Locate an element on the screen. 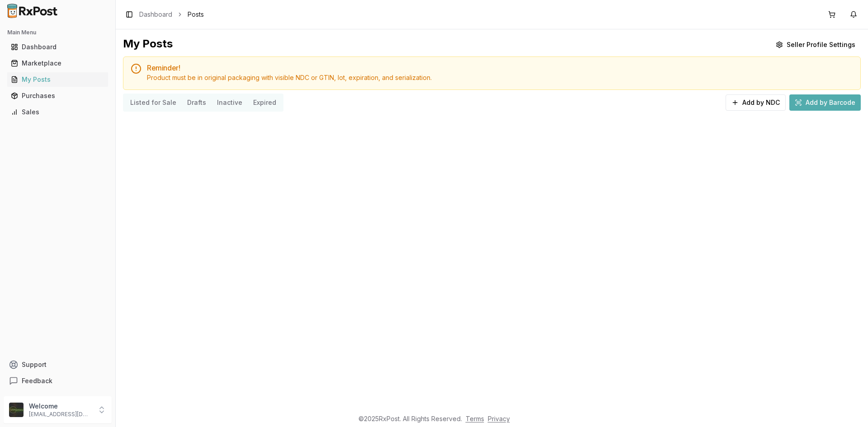 This screenshot has height=427, width=868. div: Product must be in original packaging with visible NDC or GTIN, lot, expiration, and serialization. is located at coordinates (500, 78).